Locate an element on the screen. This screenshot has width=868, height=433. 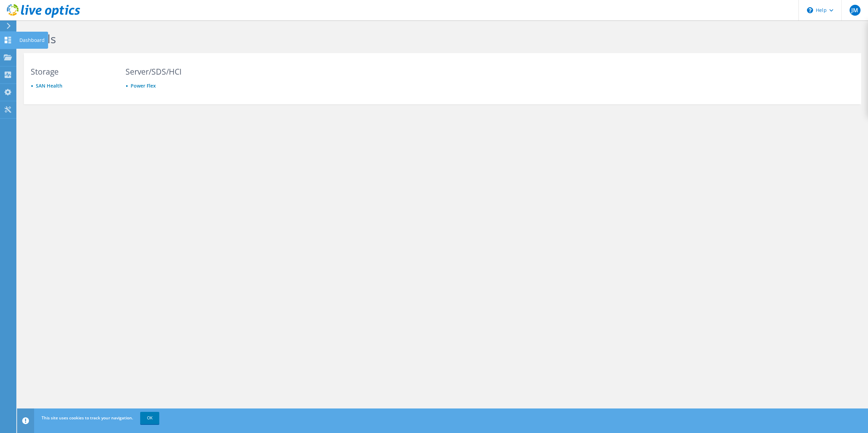
a: Power Flex is located at coordinates (144, 86).